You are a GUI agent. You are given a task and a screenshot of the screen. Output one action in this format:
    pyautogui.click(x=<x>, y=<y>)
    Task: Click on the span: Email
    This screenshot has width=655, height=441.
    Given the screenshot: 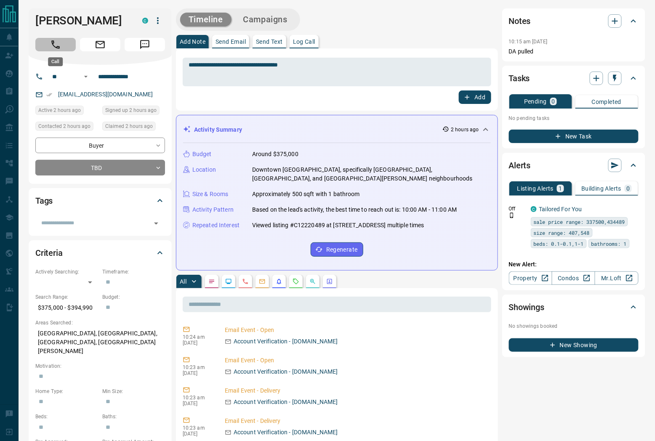 What is the action you would take?
    pyautogui.click(x=100, y=45)
    